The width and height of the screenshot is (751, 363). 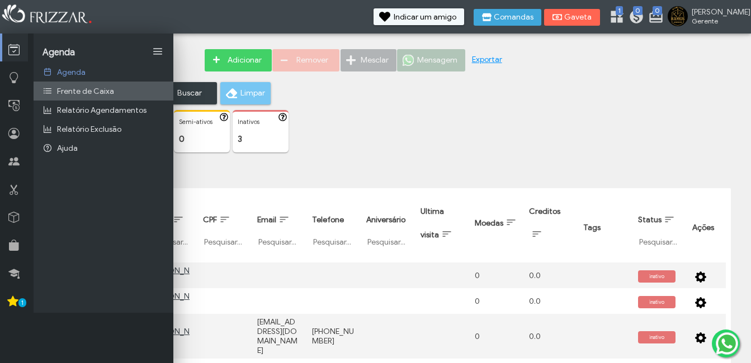 I want to click on p: Semi-ativos, so click(x=202, y=122).